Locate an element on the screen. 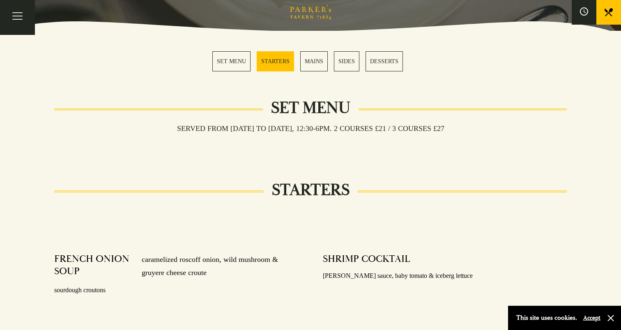 Image resolution: width=621 pixels, height=330 pixels. a: 1 / 5 is located at coordinates (231, 61).